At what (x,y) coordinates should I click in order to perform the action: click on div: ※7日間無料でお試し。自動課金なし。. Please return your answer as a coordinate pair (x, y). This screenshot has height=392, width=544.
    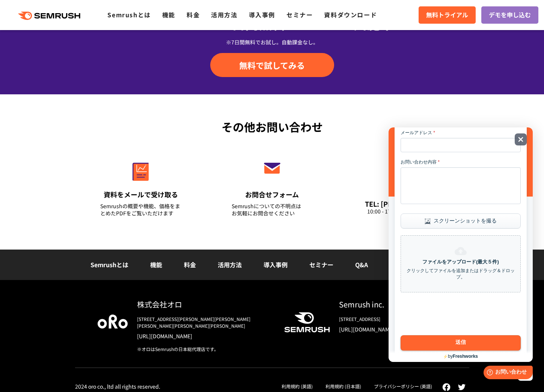
    Looking at the image, I should click on (272, 42).